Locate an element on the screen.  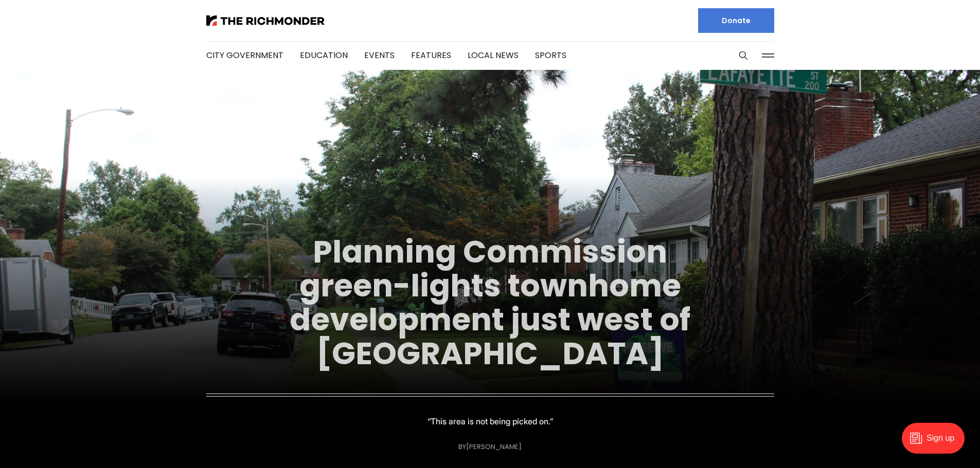
img: The Richmonder is located at coordinates (265, 20).